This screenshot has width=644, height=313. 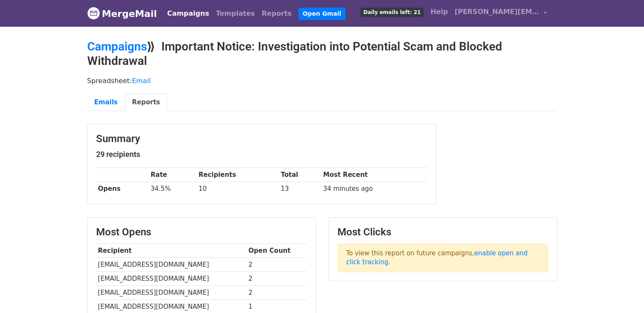 What do you see at coordinates (321, 14) in the screenshot?
I see `a: Open Gmail` at bounding box center [321, 14].